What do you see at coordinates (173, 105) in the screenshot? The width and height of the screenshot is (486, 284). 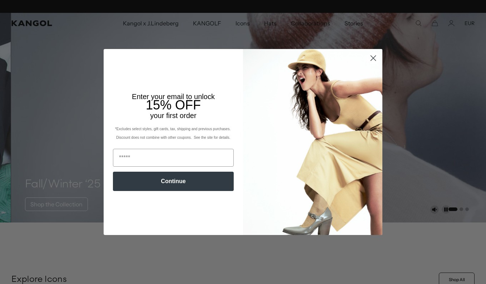 I see `span: 15% OFF` at bounding box center [173, 105].